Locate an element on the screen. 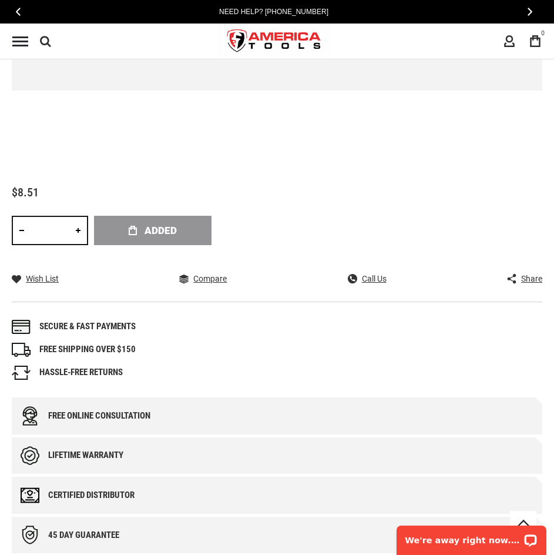 Image resolution: width=554 pixels, height=555 pixels. span: Compare is located at coordinates (210, 278).